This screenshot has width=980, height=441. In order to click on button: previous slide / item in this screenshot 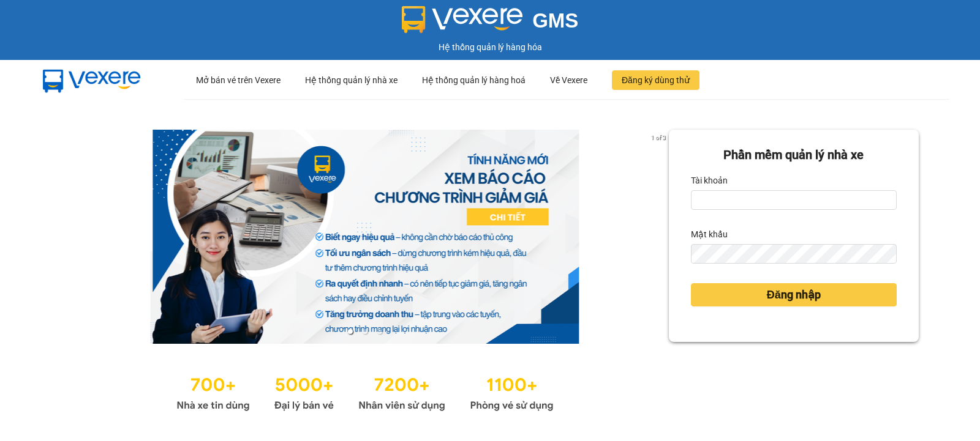, I will do `click(70, 237)`.